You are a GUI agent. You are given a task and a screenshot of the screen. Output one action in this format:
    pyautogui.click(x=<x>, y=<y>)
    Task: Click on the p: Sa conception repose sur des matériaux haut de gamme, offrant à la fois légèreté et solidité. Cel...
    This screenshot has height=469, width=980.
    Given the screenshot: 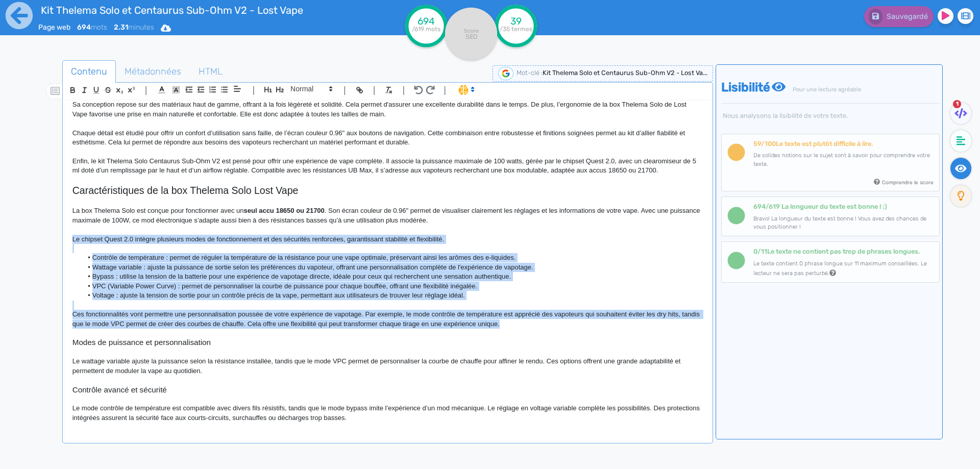 What is the action you would take?
    pyautogui.click(x=388, y=109)
    